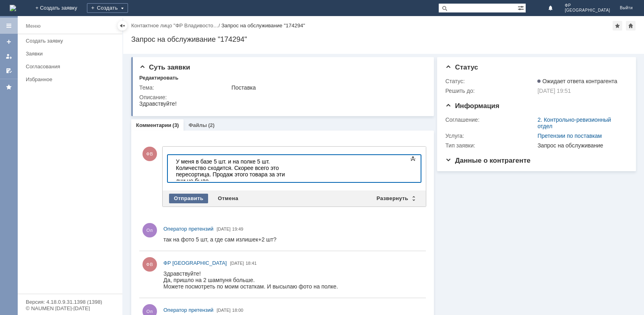 The width and height of the screenshot is (644, 315). I want to click on div: Редактировать, so click(159, 78).